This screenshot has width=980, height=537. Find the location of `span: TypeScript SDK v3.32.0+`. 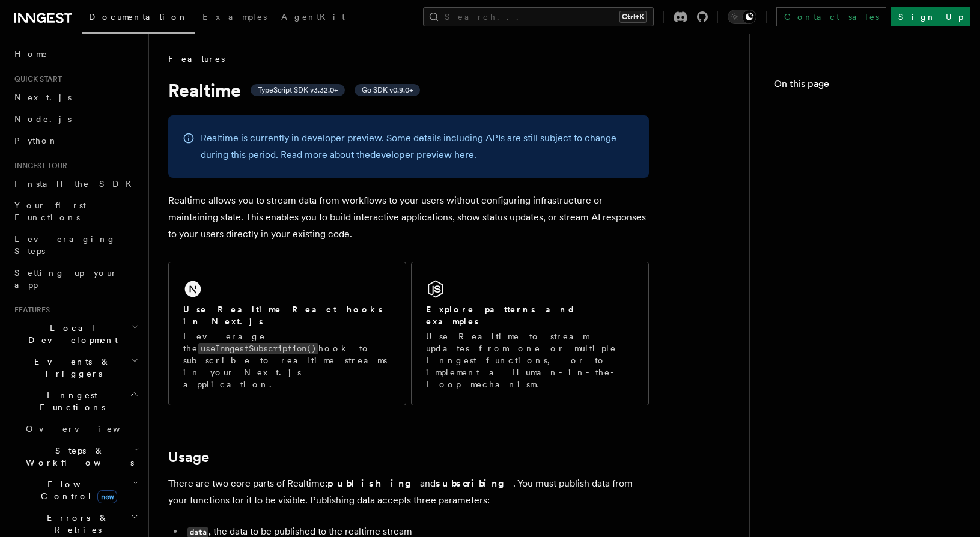

span: TypeScript SDK v3.32.0+ is located at coordinates (297, 90).